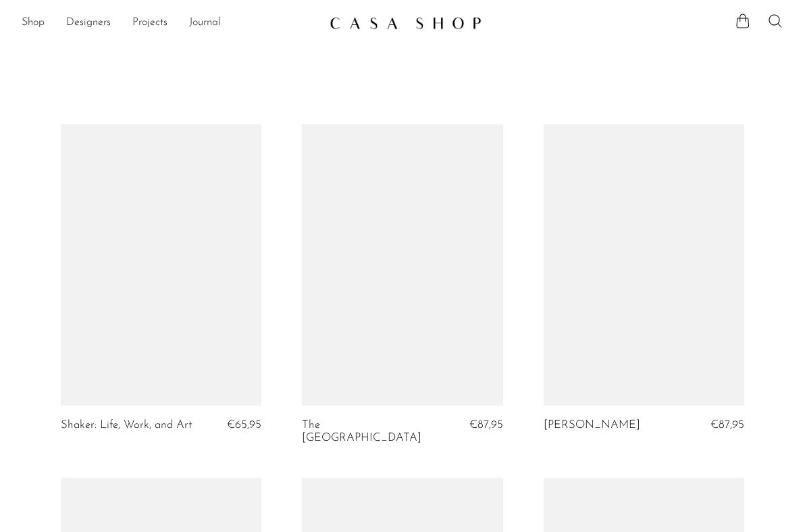 This screenshot has height=532, width=805. What do you see at coordinates (89, 23) in the screenshot?
I see `a: Designers` at bounding box center [89, 23].